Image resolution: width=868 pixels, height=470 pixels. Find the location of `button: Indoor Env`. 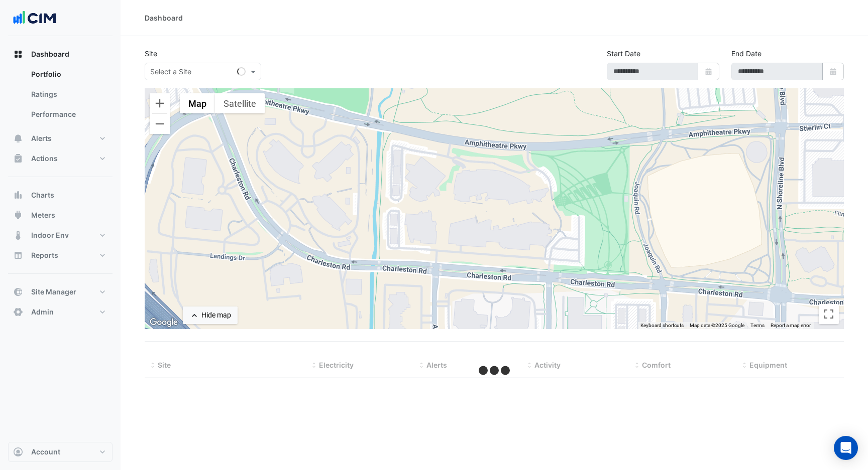

button: Indoor Env is located at coordinates (60, 236).